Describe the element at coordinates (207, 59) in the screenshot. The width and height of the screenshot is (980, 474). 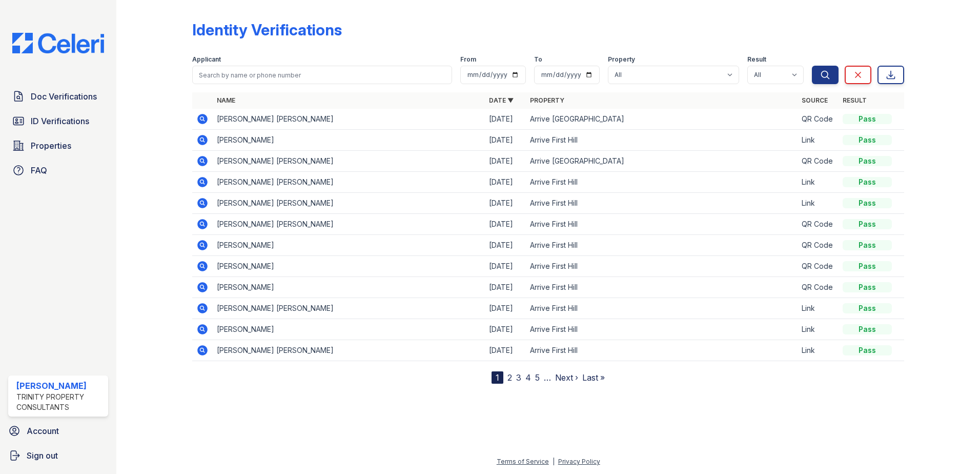
I see `label: Applicant` at that location.